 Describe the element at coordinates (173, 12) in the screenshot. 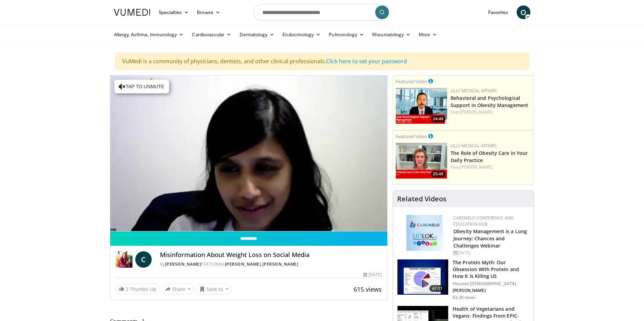

I see `a: Specialties` at that location.